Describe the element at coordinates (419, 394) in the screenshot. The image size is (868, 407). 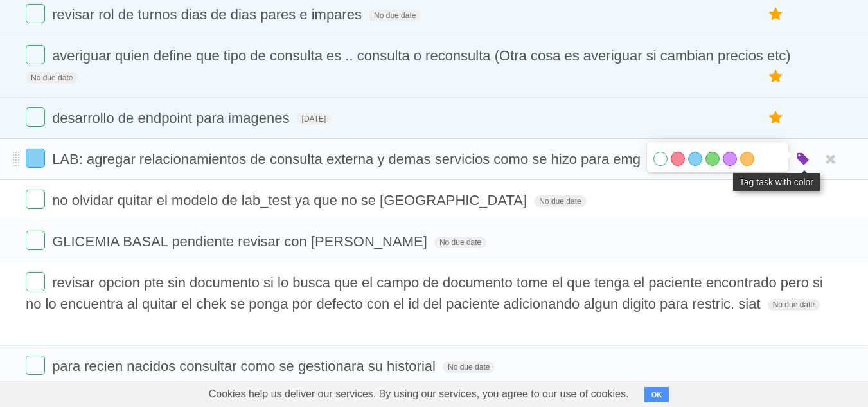
I see `span: Cookies help us deliver our services. By using our services, you agree to our use of cookies.` at that location.